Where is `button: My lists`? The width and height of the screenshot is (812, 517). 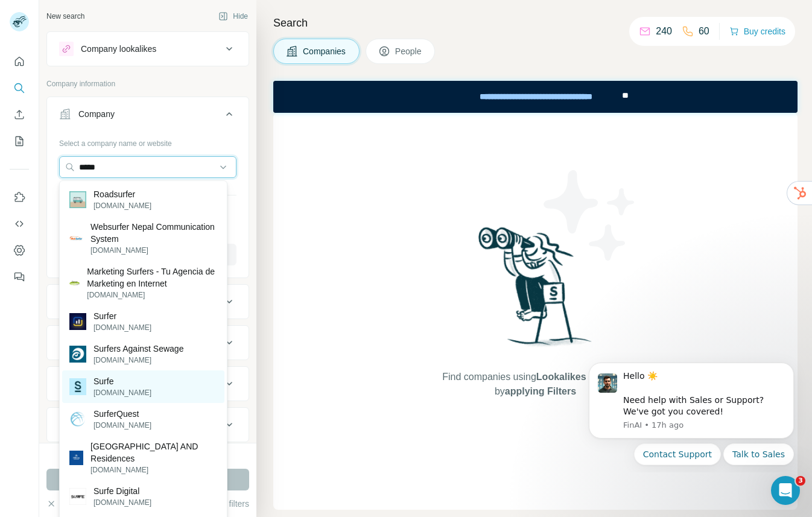
button: My lists is located at coordinates (20, 141).